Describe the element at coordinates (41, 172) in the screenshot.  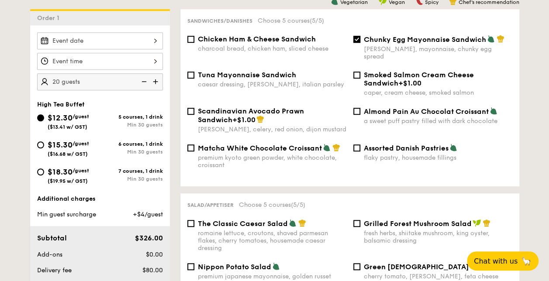
I see `input: $18.30/guest($19.95 w/ GST)7 courses, 1 drinkMin 30 guests` at that location.